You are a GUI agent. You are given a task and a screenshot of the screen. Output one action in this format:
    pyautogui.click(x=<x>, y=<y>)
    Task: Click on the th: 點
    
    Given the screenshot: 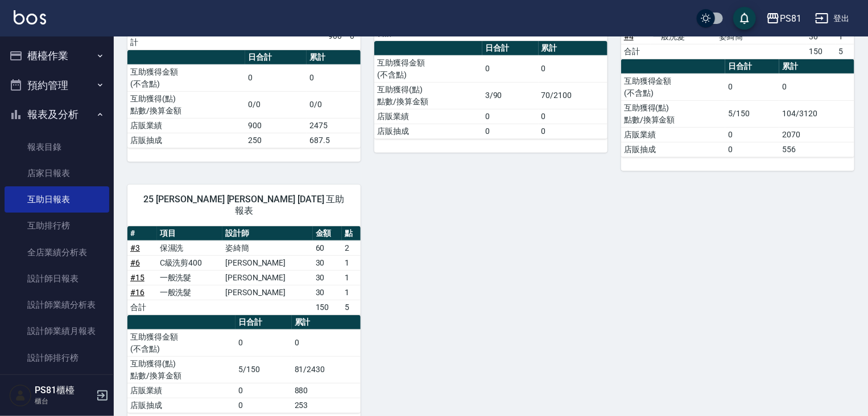 What is the action you would take?
    pyautogui.click(x=351, y=233)
    